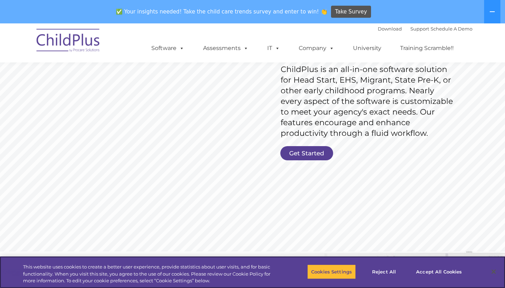 This screenshot has width=505, height=288. What do you see at coordinates (168, 48) in the screenshot?
I see `a: Software` at bounding box center [168, 48].